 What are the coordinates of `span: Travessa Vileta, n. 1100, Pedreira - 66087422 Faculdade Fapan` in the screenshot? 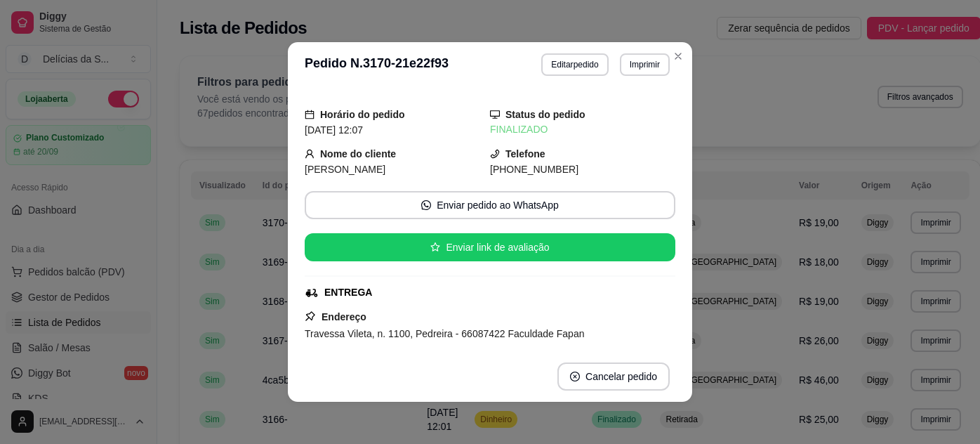 It's located at (445, 333).